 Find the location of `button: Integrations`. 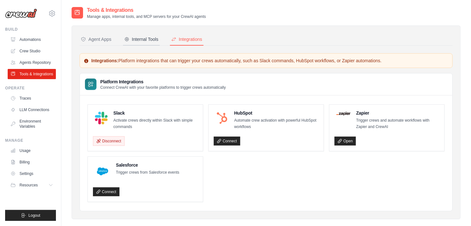

button: Integrations is located at coordinates (187, 40).